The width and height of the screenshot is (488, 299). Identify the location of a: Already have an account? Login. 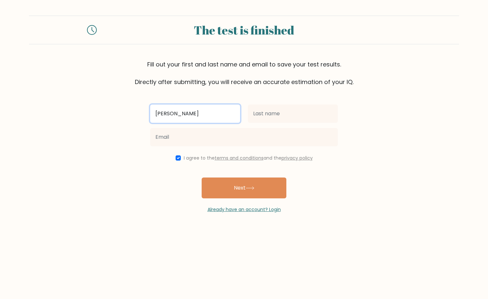
(244, 210).